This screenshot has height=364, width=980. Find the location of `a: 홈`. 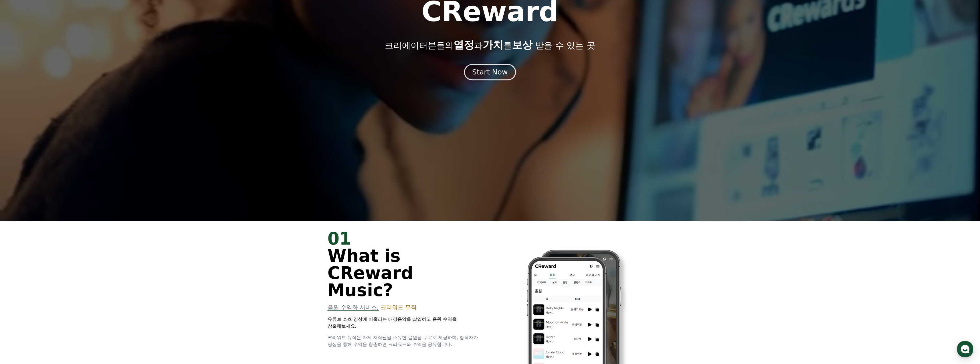

a: 홈 is located at coordinates (20, 189).